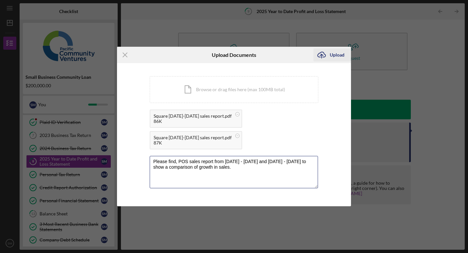 This screenshot has height=253, width=468. What do you see at coordinates (332, 55) in the screenshot?
I see `button: Upload` at bounding box center [332, 55].